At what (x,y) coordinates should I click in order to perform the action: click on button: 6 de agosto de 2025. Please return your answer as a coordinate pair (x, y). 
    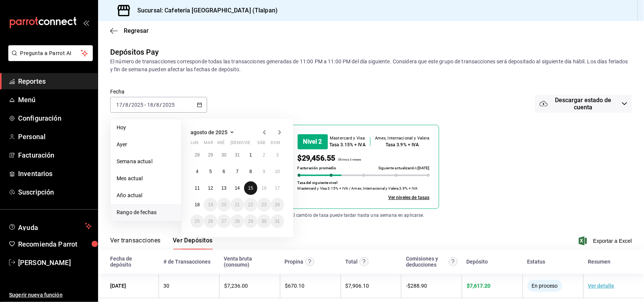
    Looking at the image, I should click on (223, 172).